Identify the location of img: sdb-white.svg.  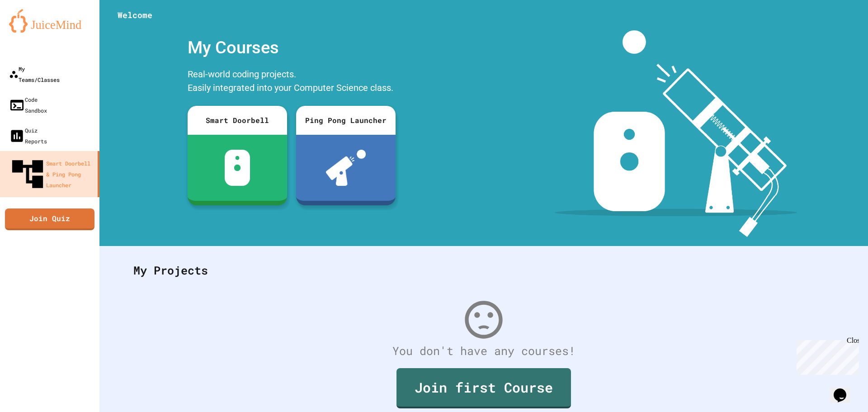
(237, 168).